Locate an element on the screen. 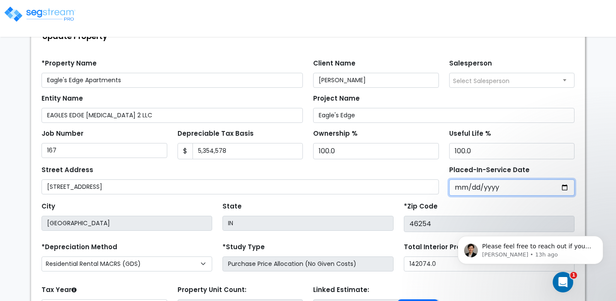 The image size is (616, 301). input: Property Name is located at coordinates (172, 80).